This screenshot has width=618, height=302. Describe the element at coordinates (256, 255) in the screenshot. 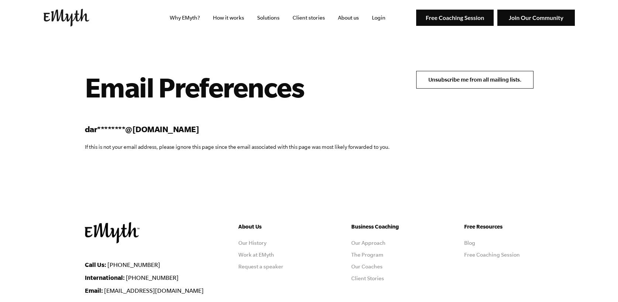

I see `a: Work at EMyth` at that location.